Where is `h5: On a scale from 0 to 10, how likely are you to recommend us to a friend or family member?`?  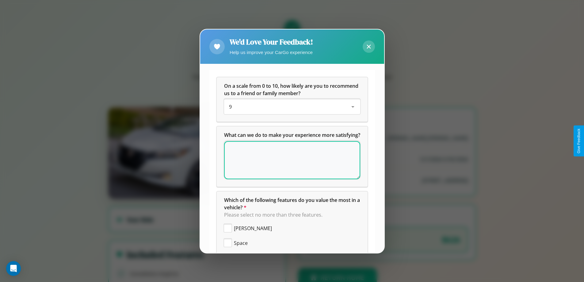
h5: On a scale from 0 to 10, how likely are you to recommend us to a friend or family member? is located at coordinates (292, 90).